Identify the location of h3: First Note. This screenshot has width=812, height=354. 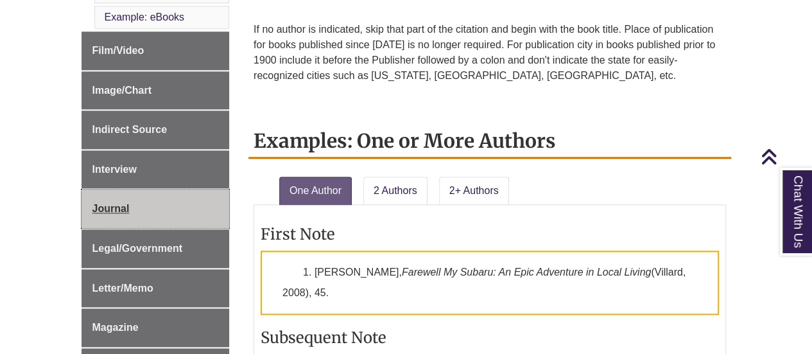
(490, 234).